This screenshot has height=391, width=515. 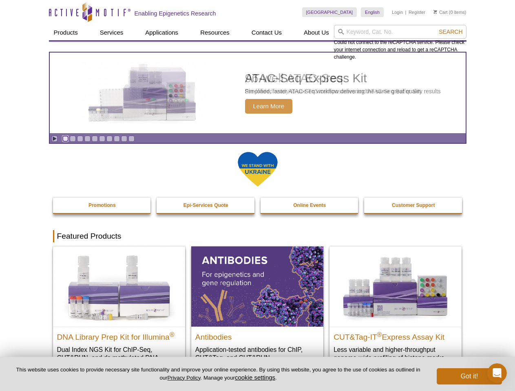 I want to click on a: Cart, so click(x=440, y=12).